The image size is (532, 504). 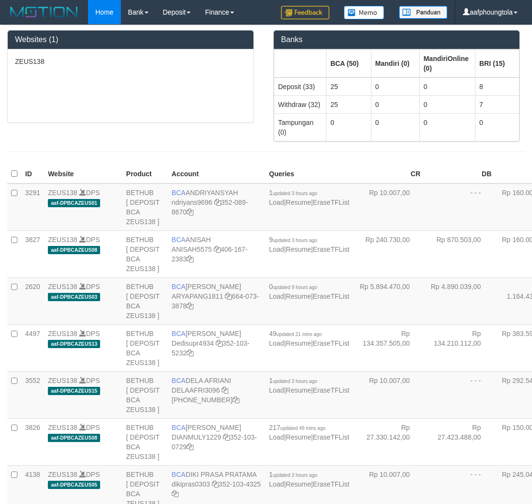 I want to click on td: Rp 134.357.505,00, so click(x=389, y=348).